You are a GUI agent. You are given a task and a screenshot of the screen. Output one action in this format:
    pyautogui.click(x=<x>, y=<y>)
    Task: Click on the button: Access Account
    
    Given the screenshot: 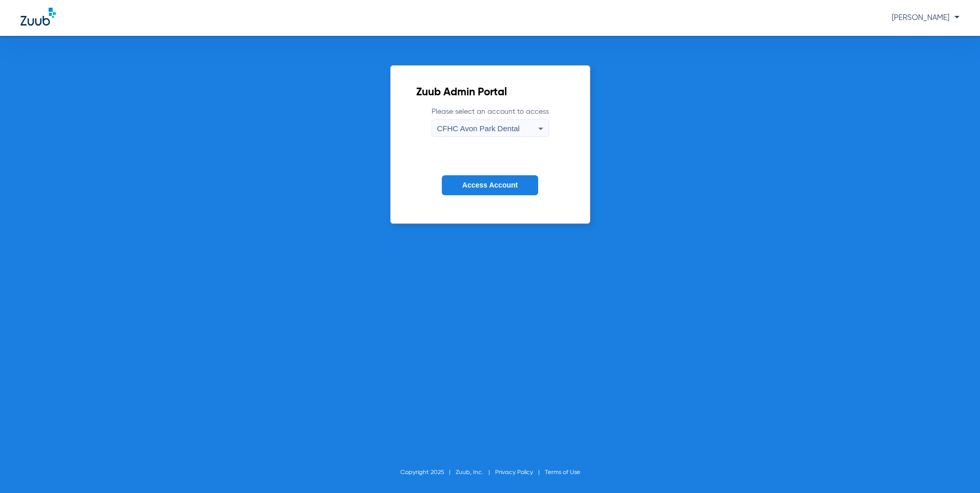 What is the action you would take?
    pyautogui.click(x=490, y=185)
    